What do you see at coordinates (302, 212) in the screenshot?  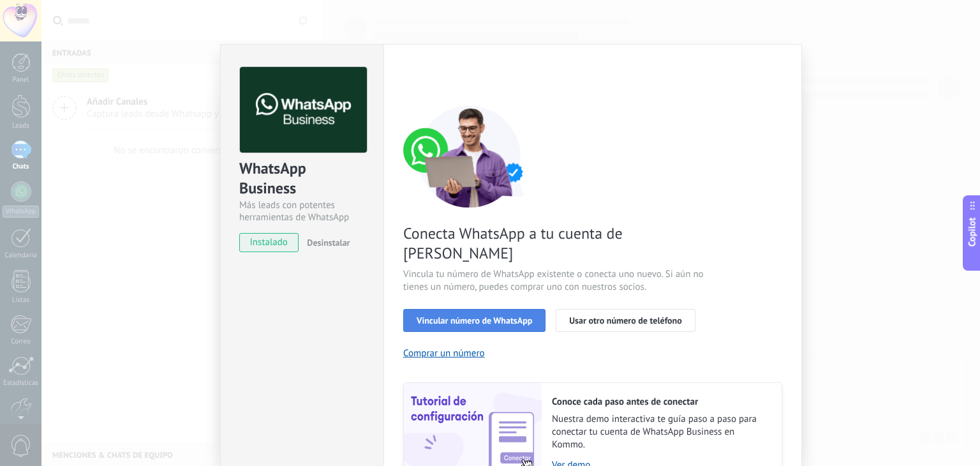 I see `div: Más leads con potentes herramientas de WhatsApp` at bounding box center [302, 212].